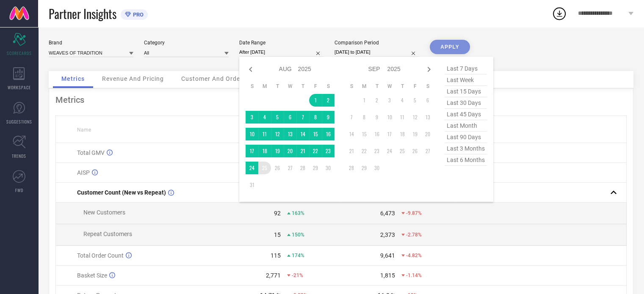 This screenshot has width=644, height=294. Describe the element at coordinates (298, 213) in the screenshot. I see `span: 163%` at that location.